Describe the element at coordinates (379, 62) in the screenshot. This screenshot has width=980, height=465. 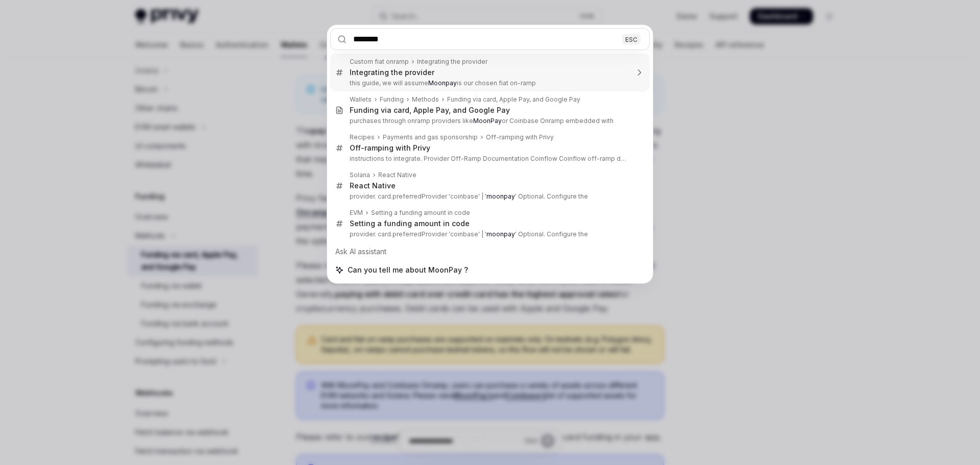
I see `div: Custom fiat onramp` at that location.